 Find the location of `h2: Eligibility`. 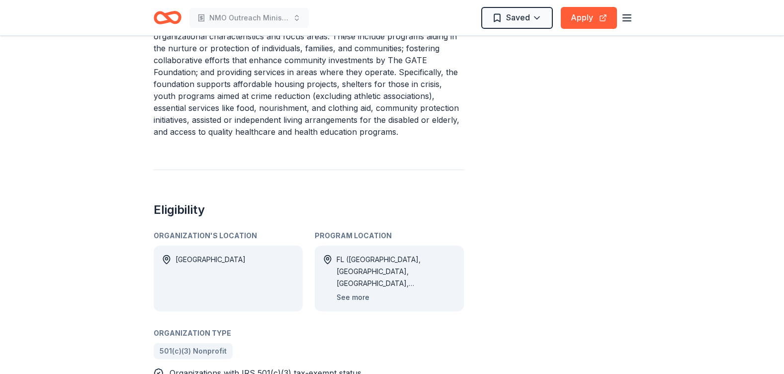

h2: Eligibility is located at coordinates (309, 210).